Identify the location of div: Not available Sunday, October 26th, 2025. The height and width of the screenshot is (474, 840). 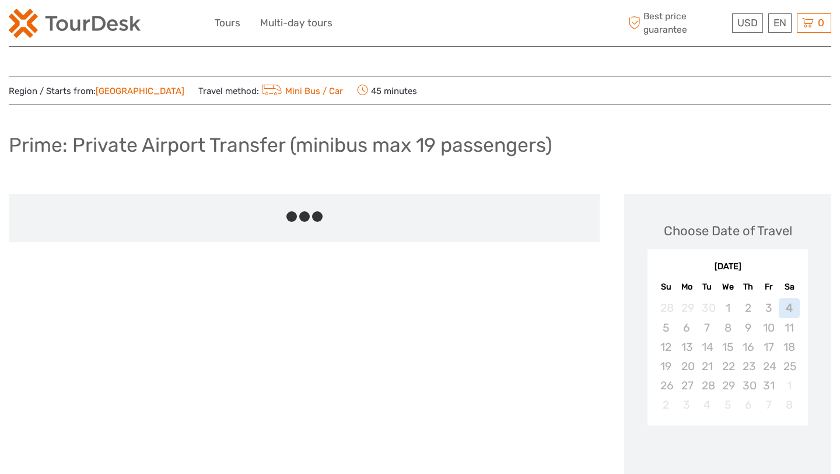
(666, 385).